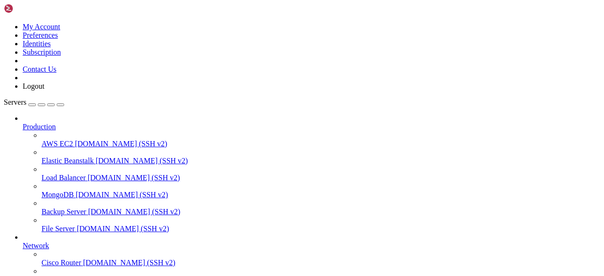 The width and height of the screenshot is (604, 276). What do you see at coordinates (68, 160) in the screenshot?
I see `span: Elastic Beanstalk` at bounding box center [68, 160].